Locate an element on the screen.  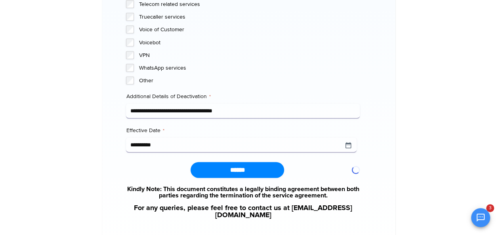
label: Telecom related services is located at coordinates (249, 4).